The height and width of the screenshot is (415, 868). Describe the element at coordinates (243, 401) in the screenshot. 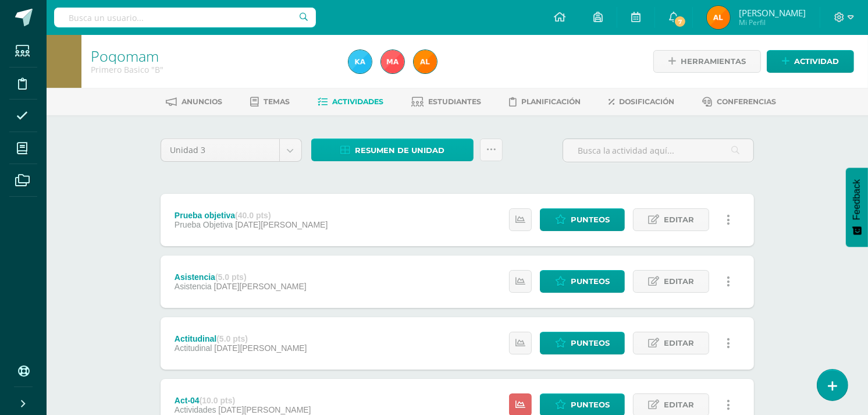

I see `div: Act-04` at that location.